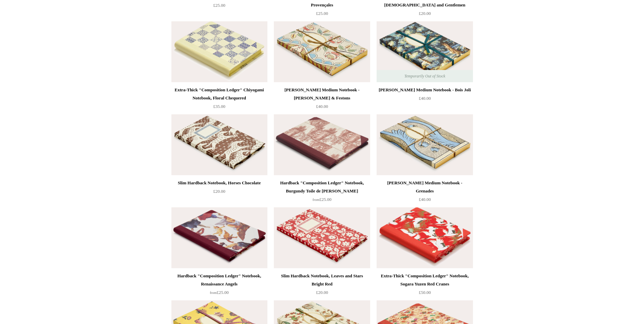 This screenshot has width=644, height=324. What do you see at coordinates (220, 145) in the screenshot?
I see `img: Slim Hardback Notebook, Horses Chocolate` at bounding box center [220, 145].